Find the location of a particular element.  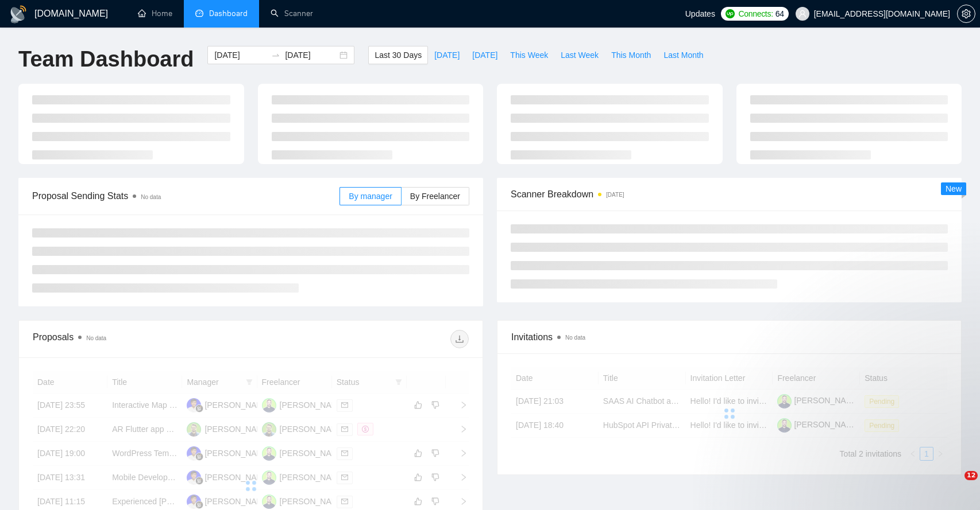

span: user is located at coordinates (803, 14).